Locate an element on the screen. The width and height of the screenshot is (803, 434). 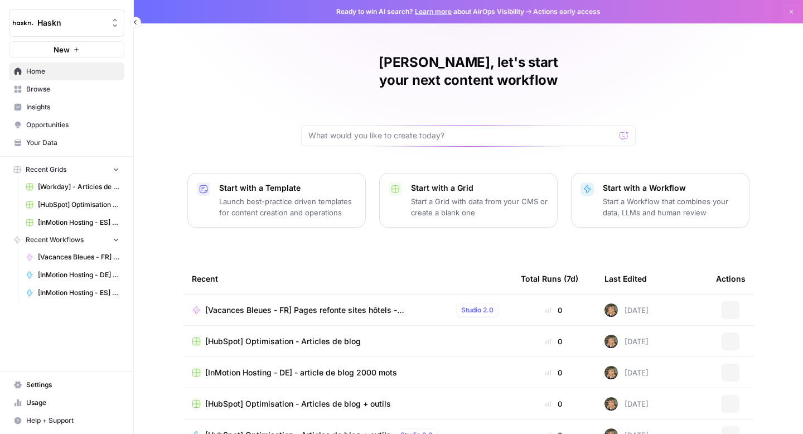
span: Opportunities is located at coordinates (72, 125).